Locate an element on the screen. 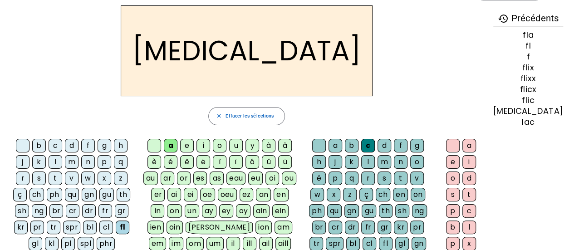 Image resolution: width=574 pixels, height=250 pixels. div: es is located at coordinates (200, 178).